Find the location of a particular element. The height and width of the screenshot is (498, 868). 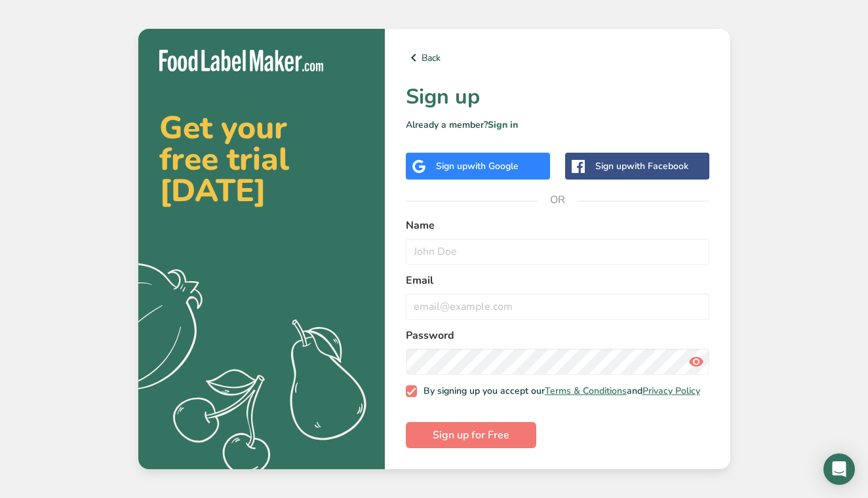

span: OR is located at coordinates (557, 200).